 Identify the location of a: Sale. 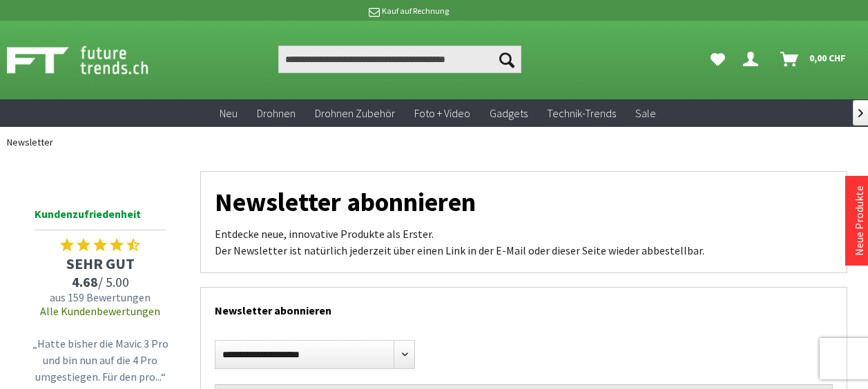
(645, 113).